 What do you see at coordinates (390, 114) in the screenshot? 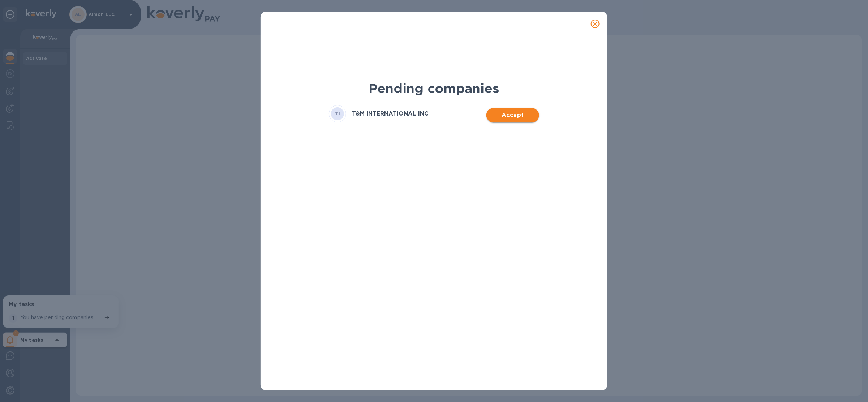
I see `h3: T&M INTERNATIONAL INC` at bounding box center [390, 114].